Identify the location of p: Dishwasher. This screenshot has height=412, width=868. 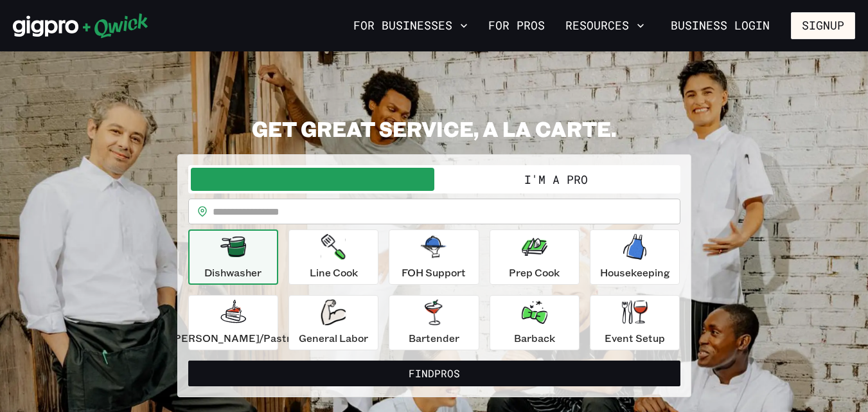
(232, 273).